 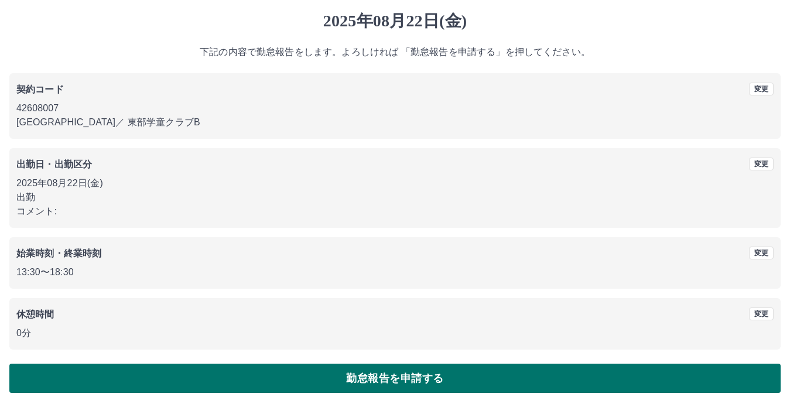 What do you see at coordinates (395, 21) in the screenshot?
I see `h1: 2025年08月22日(金)` at bounding box center [395, 21].